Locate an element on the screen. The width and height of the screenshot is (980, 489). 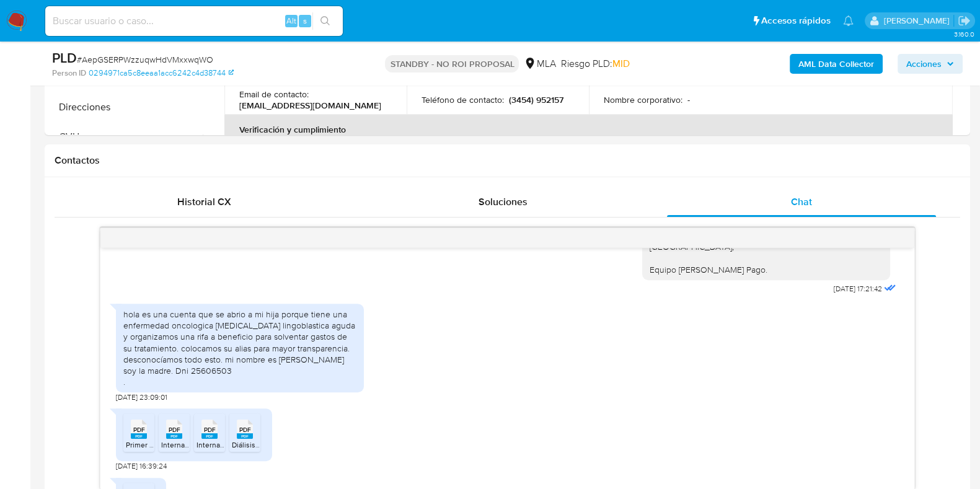
span: Soluciones is located at coordinates (503, 201).